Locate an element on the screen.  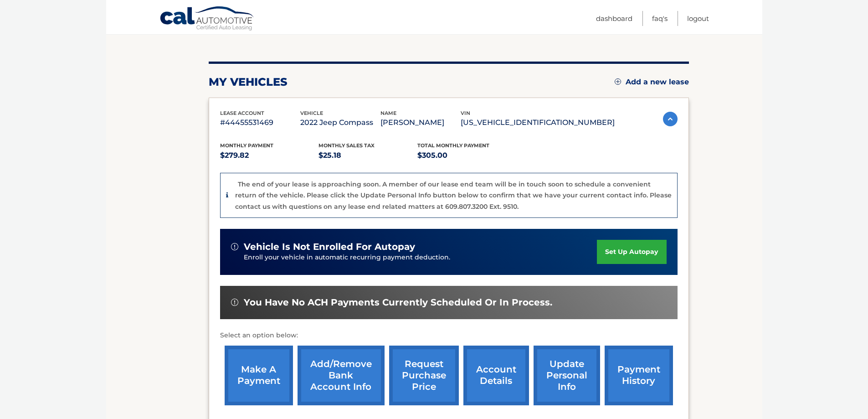
span: name is located at coordinates (388, 113).